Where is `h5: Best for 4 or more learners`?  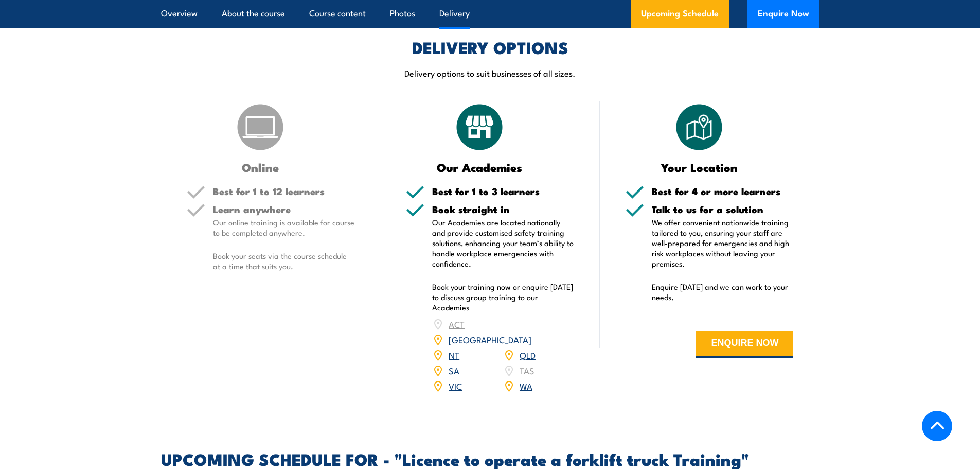 h5: Best for 4 or more learners is located at coordinates (723, 191).